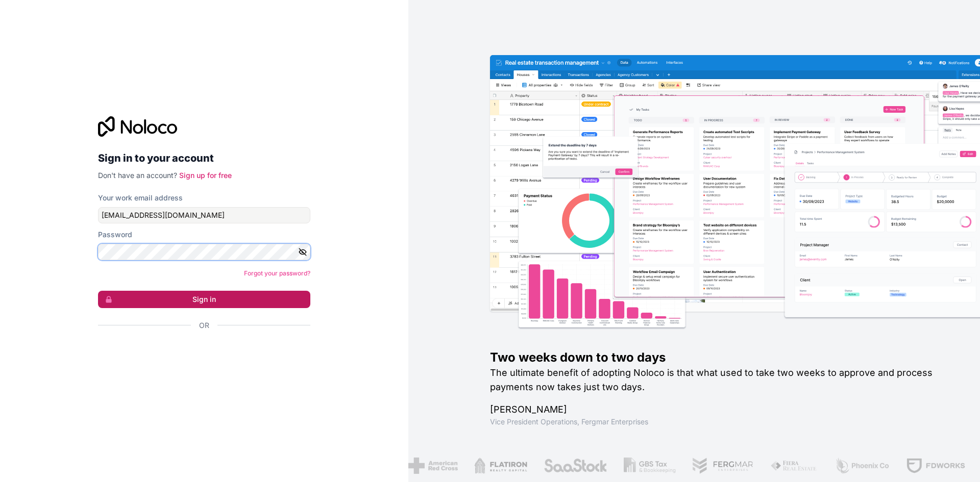 The image size is (980, 482). Describe the element at coordinates (719, 422) in the screenshot. I see `h1: Vice President Operations , Fergmar Enterprises` at that location.